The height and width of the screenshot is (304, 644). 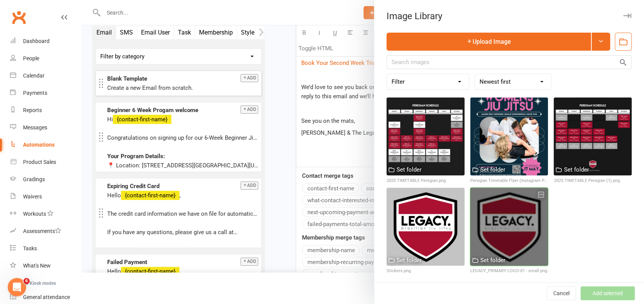 I want to click on div: Dashboard, so click(x=36, y=41).